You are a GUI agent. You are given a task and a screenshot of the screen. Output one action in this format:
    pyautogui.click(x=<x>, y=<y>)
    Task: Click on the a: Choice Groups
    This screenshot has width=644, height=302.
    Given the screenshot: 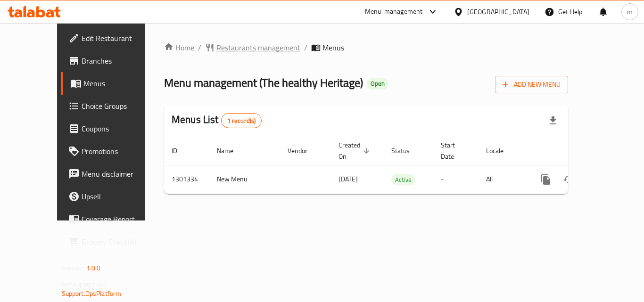 What is the action you would take?
    pyautogui.click(x=113, y=106)
    